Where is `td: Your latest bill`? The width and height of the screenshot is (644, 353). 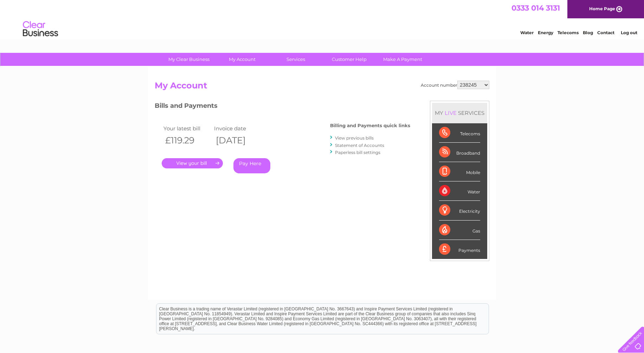 td: Your latest bill is located at coordinates (187, 128).